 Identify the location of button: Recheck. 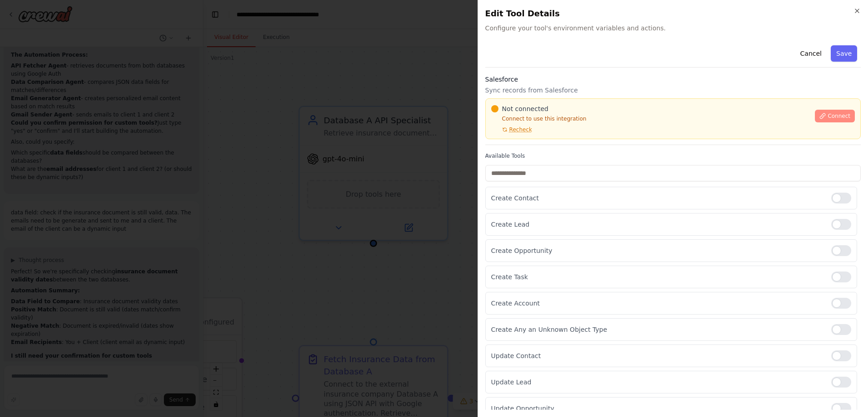
(511, 129).